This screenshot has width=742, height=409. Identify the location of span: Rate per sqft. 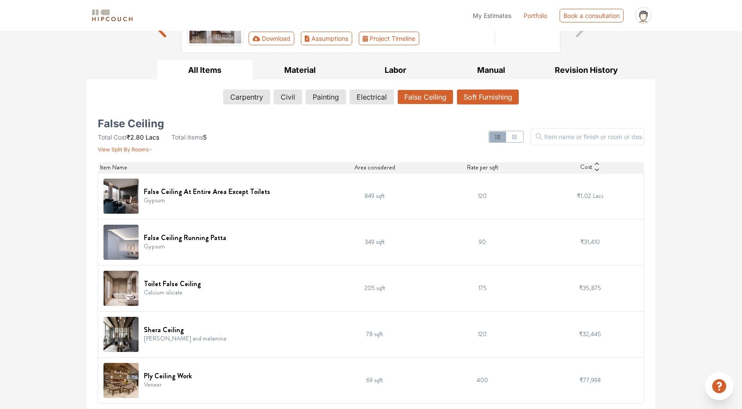
(482, 167).